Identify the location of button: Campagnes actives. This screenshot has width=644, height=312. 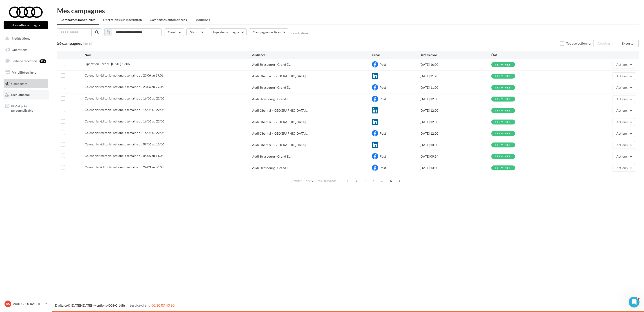
(269, 32).